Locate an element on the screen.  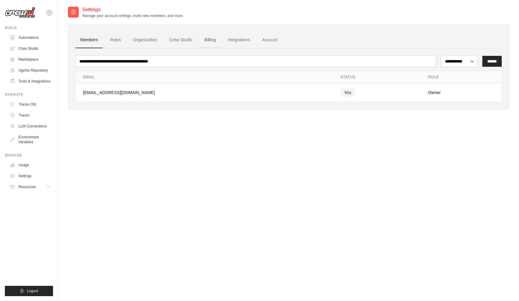
a: Settings is located at coordinates (30, 176).